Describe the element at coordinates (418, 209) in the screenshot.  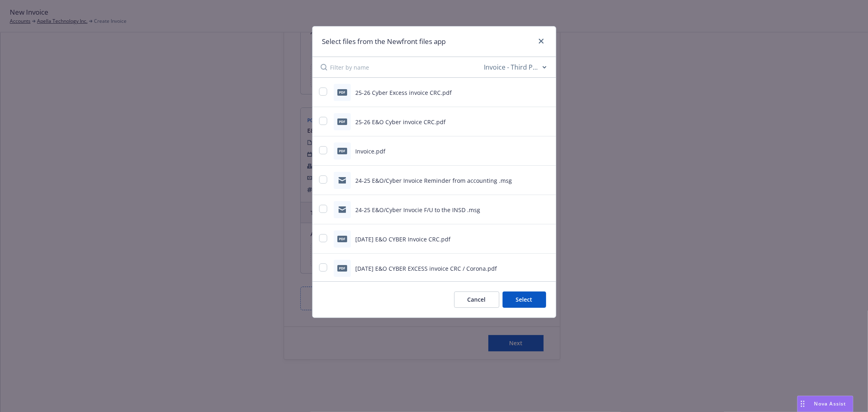
I see `span: 24-25 E&O/Cyber Invocie F/U to the INSD .msg` at that location.